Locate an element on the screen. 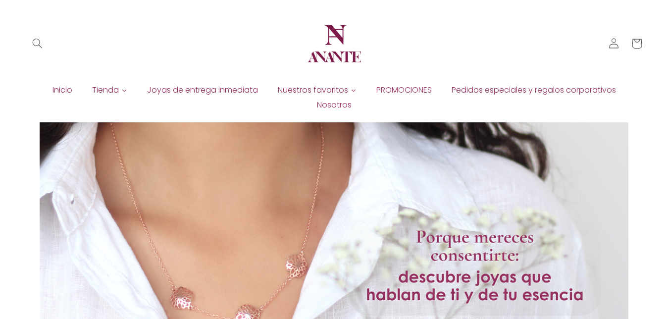 The width and height of the screenshot is (668, 319). img: Anante Joyería | Diseño en plata y oro is located at coordinates (334, 44).